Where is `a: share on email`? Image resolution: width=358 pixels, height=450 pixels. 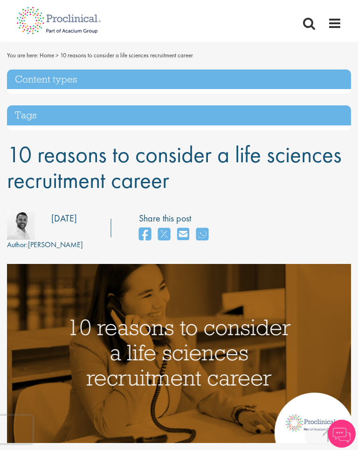 a: share on email is located at coordinates (183, 234).